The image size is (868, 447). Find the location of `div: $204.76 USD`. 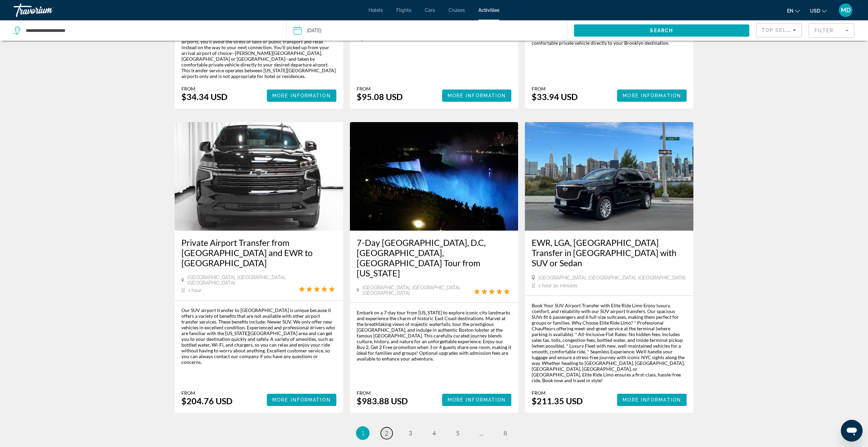

div: $204.76 USD is located at coordinates (207, 401).